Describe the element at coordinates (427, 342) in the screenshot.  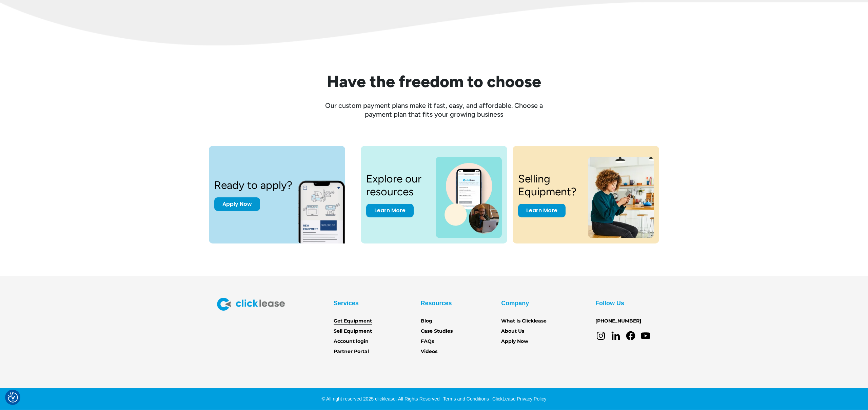
I see `a: FAQs` at that location.